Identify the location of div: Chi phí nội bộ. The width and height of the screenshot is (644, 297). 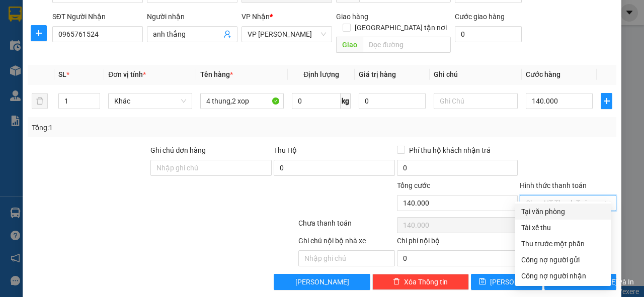
(458, 243).